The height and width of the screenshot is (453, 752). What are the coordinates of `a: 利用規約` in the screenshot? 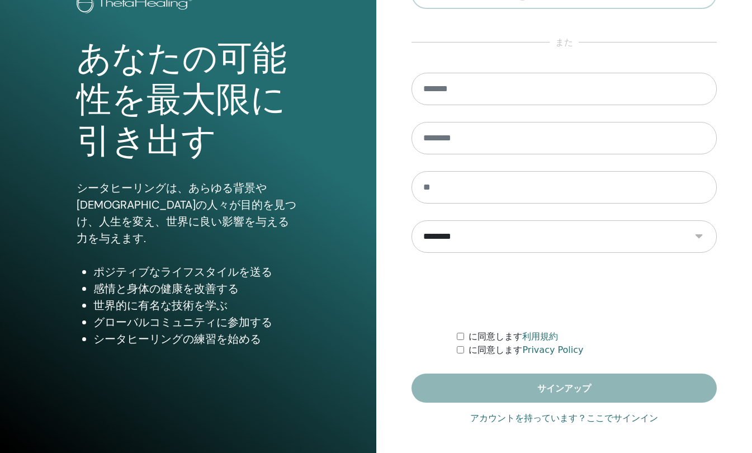 It's located at (540, 336).